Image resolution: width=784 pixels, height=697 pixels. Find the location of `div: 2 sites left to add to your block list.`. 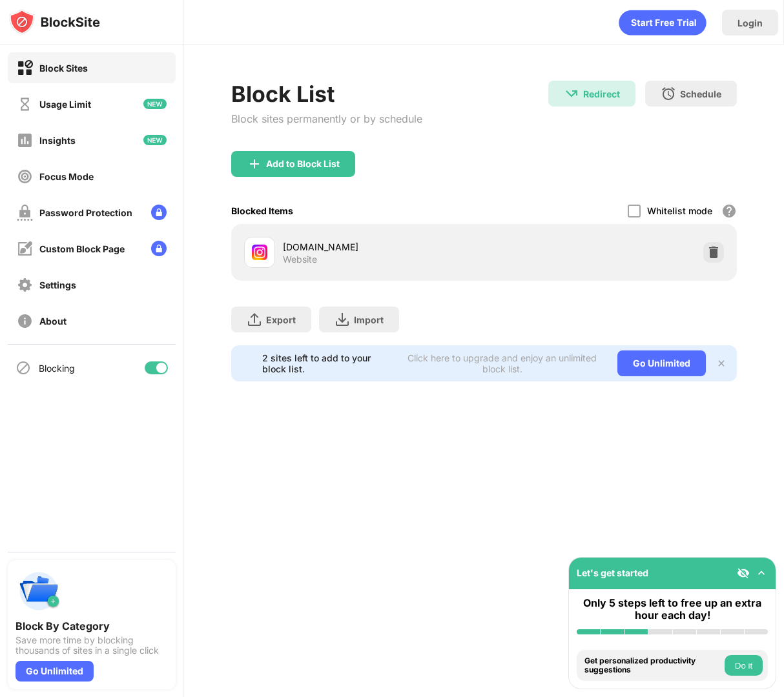

div: 2 sites left to add to your block list. is located at coordinates (328, 364).